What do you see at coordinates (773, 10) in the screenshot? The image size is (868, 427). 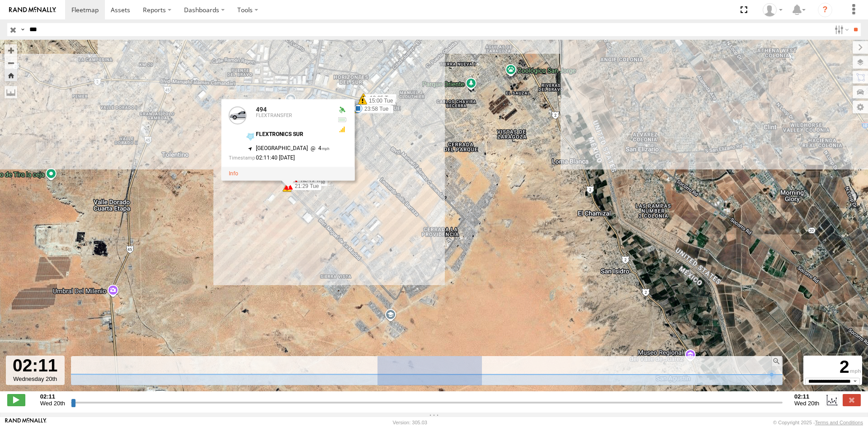 I see `div: Roberto Garcia` at bounding box center [773, 10].